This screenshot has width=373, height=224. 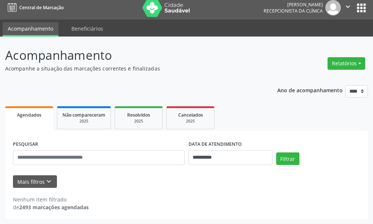 What do you see at coordinates (35, 182) in the screenshot?
I see `button: Mais filtroskeyboard_arrow_down` at bounding box center [35, 182].